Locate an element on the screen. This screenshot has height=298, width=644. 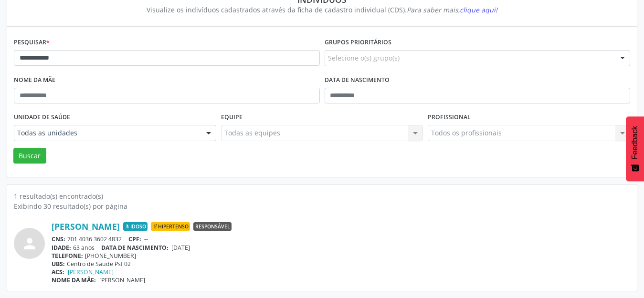
label: Unidade de saúde is located at coordinates (42, 117).